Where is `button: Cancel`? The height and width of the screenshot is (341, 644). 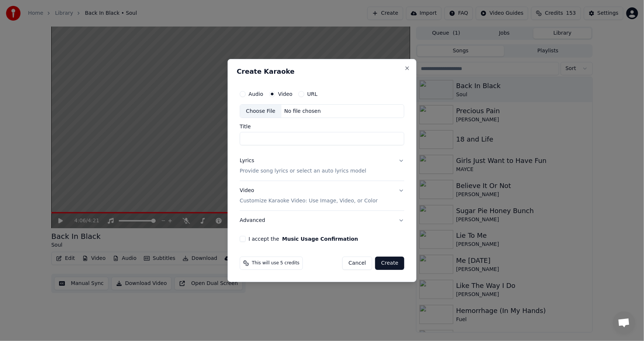 button: Cancel is located at coordinates (357, 263).